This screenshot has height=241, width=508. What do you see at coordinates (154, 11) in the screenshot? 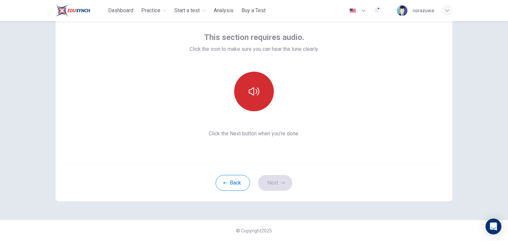
I see `button: Practice` at bounding box center [154, 11].